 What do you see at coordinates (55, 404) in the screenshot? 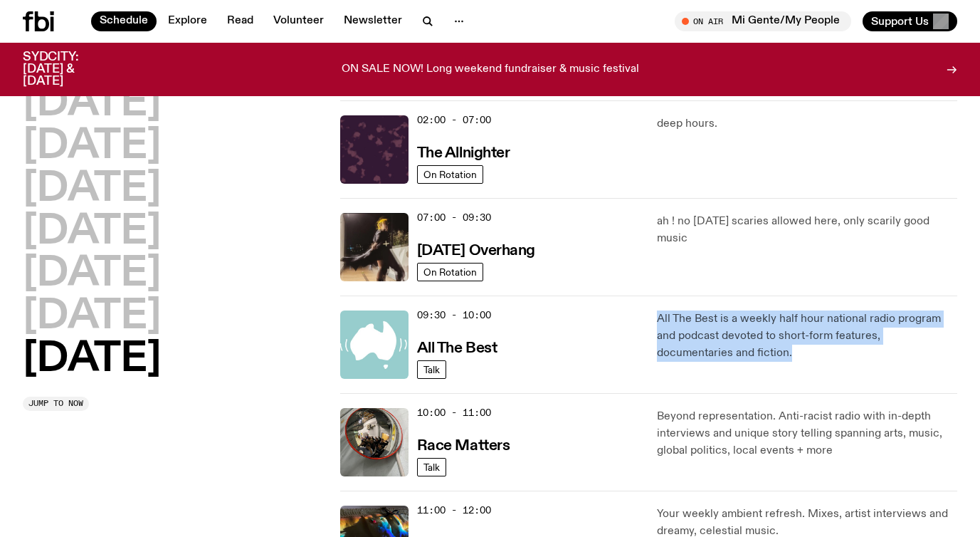
I see `button: Jump to now` at bounding box center [55, 404].